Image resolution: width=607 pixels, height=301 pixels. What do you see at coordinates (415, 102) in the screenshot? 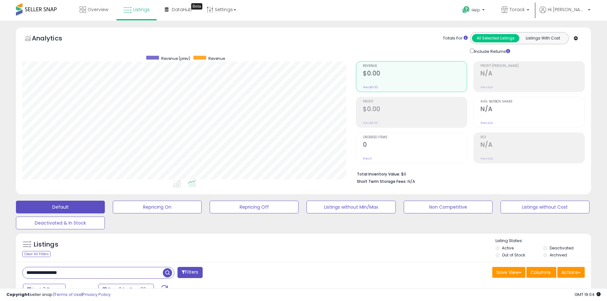
I see `span: Profit` at bounding box center [415, 102].